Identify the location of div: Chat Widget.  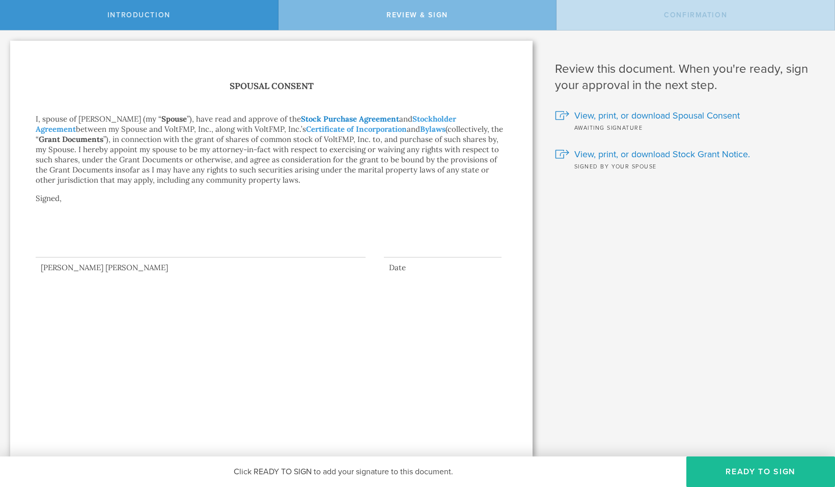
(810, 432).